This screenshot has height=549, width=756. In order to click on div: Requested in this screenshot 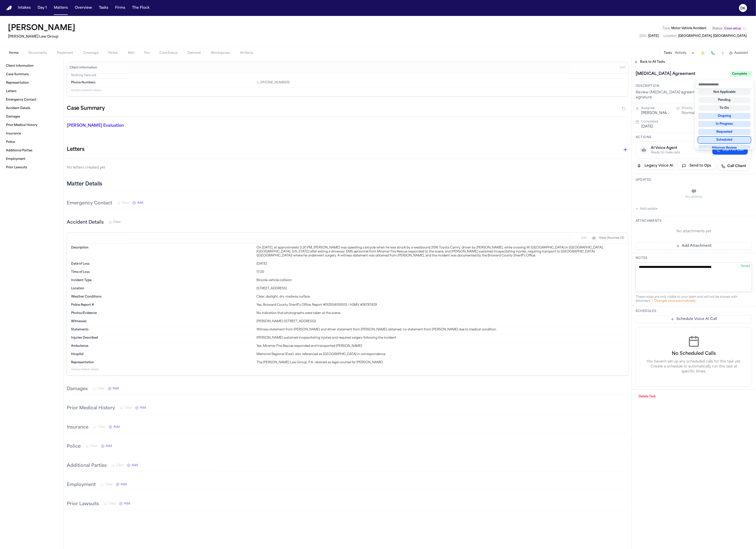, I will do `click(724, 132)`.